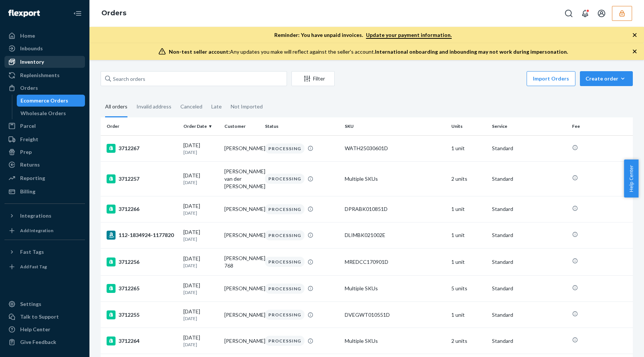 This screenshot has height=357, width=644. What do you see at coordinates (29, 88) in the screenshot?
I see `div: Orders` at bounding box center [29, 88].